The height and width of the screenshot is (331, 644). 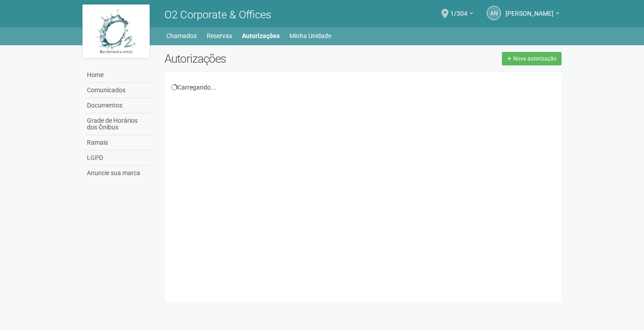 What do you see at coordinates (363, 87) in the screenshot?
I see `div: Carregando...` at bounding box center [363, 87].